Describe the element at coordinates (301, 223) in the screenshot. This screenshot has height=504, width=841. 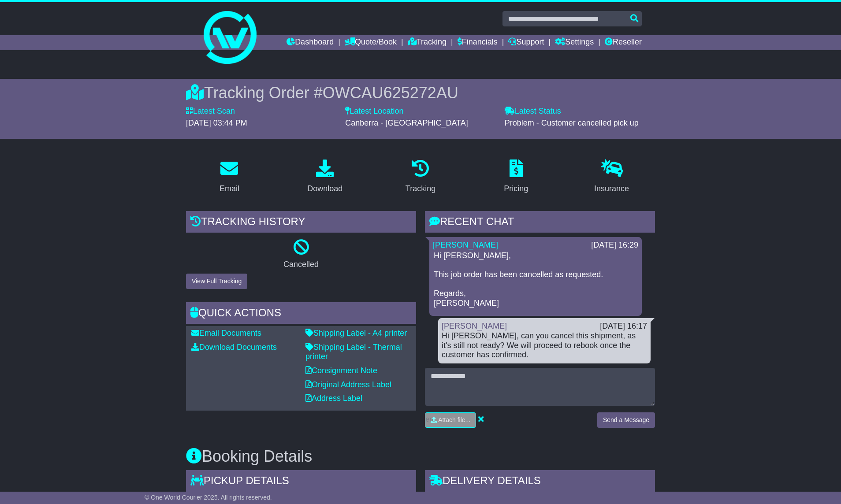
I see `div: Tracking history` at that location.